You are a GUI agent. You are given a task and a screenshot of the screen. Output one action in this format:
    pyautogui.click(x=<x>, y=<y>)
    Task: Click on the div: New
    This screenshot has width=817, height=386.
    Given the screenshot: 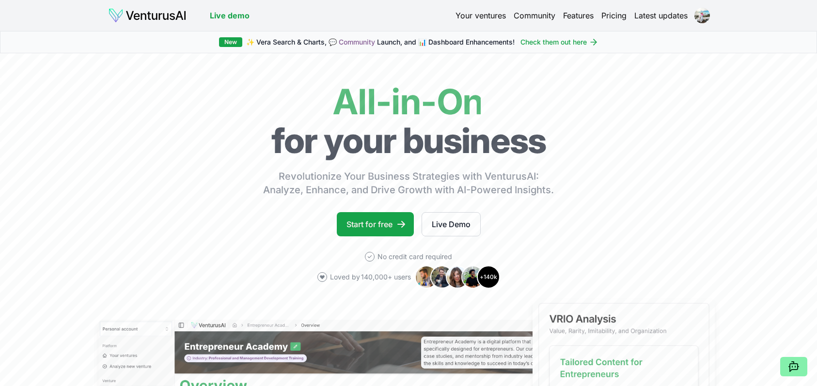 What is the action you would take?
    pyautogui.click(x=231, y=42)
    